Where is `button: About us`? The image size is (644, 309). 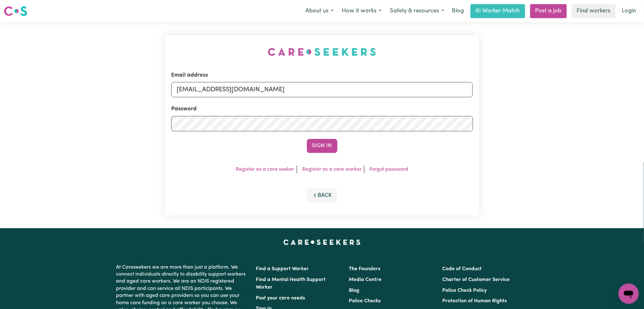 button: About us is located at coordinates (319, 11).